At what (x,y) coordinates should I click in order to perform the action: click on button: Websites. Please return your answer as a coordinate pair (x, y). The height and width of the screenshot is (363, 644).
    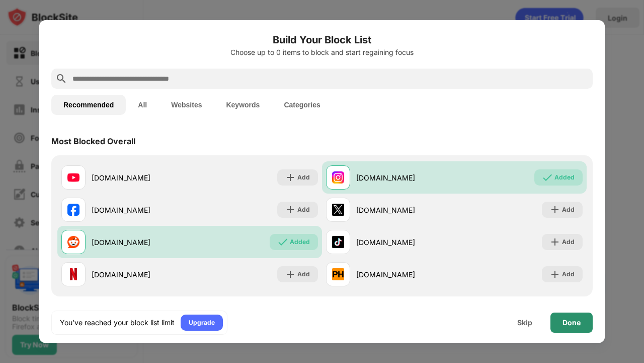
    Looking at the image, I should click on (186, 105).